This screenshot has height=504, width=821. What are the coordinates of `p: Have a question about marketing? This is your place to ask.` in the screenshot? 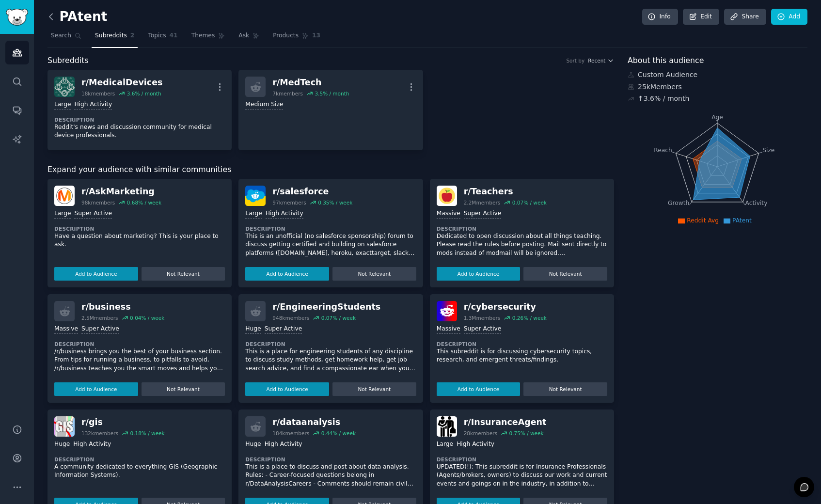 It's located at (139, 240).